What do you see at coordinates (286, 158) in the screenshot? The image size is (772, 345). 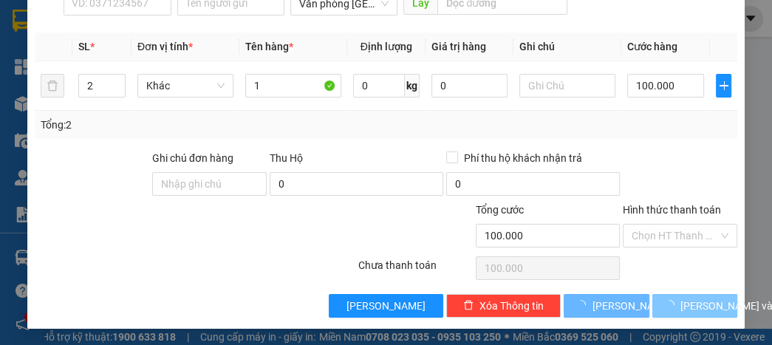 I see `span: Thu Hộ` at bounding box center [286, 158].